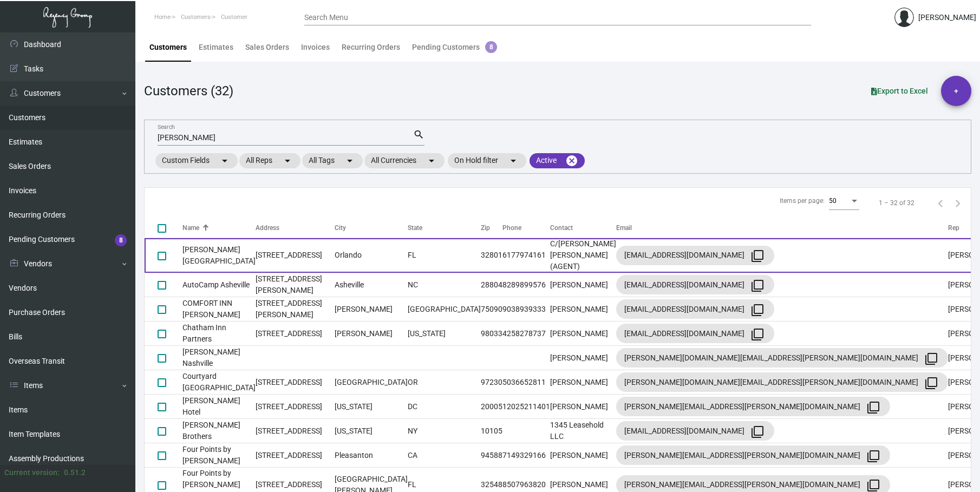  Describe the element at coordinates (455, 47) in the screenshot. I see `div: Pending Customers` at that location.